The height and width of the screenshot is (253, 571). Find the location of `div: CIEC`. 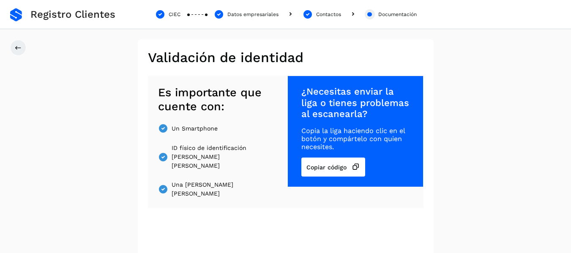

div: CIEC is located at coordinates (174, 14).